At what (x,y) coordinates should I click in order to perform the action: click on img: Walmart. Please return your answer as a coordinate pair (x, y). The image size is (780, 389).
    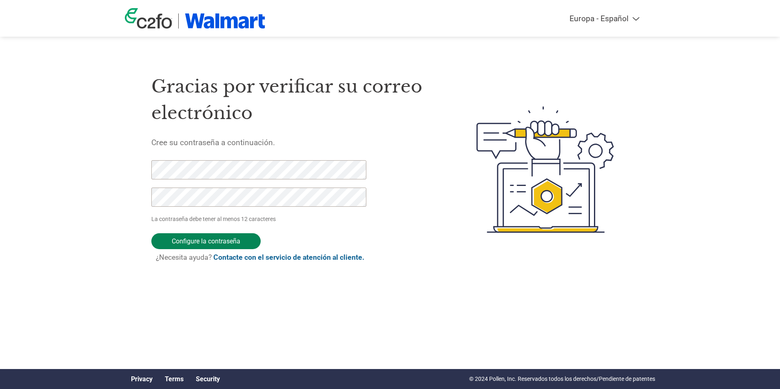
    Looking at the image, I should click on (225, 21).